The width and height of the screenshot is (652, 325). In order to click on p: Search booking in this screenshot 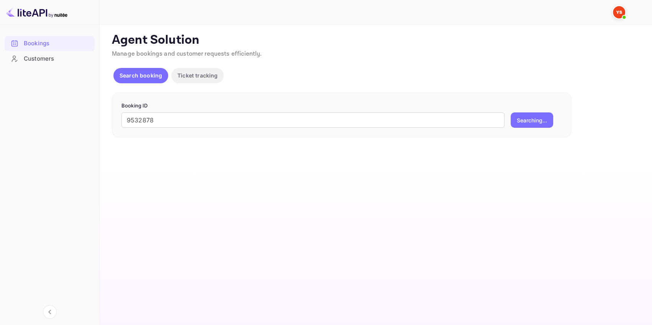, I will do `click(141, 75)`.